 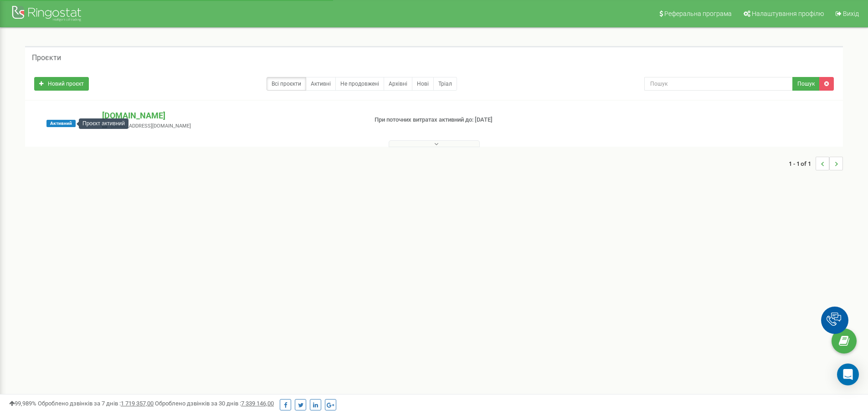 What do you see at coordinates (398, 84) in the screenshot?
I see `a: Архівні` at bounding box center [398, 84].